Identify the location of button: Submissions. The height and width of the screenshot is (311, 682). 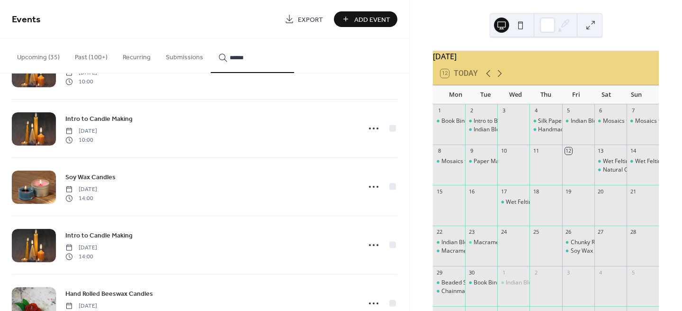
(184, 55).